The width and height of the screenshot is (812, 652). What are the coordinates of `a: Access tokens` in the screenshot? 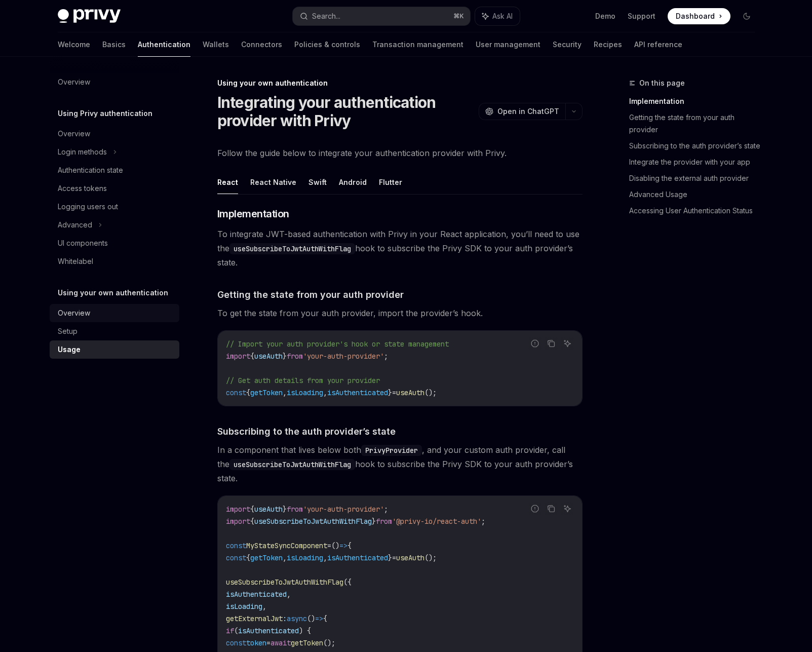 It's located at (114, 188).